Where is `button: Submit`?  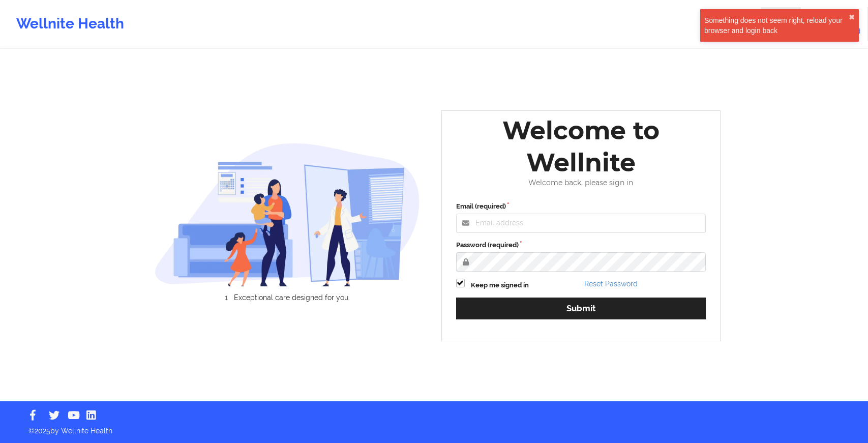 button: Submit is located at coordinates (581, 308).